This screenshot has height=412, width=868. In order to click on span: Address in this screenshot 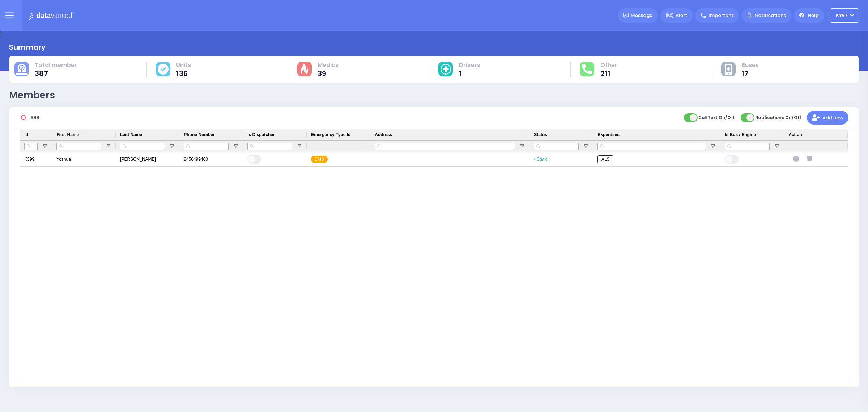, I will do `click(384, 135)`.